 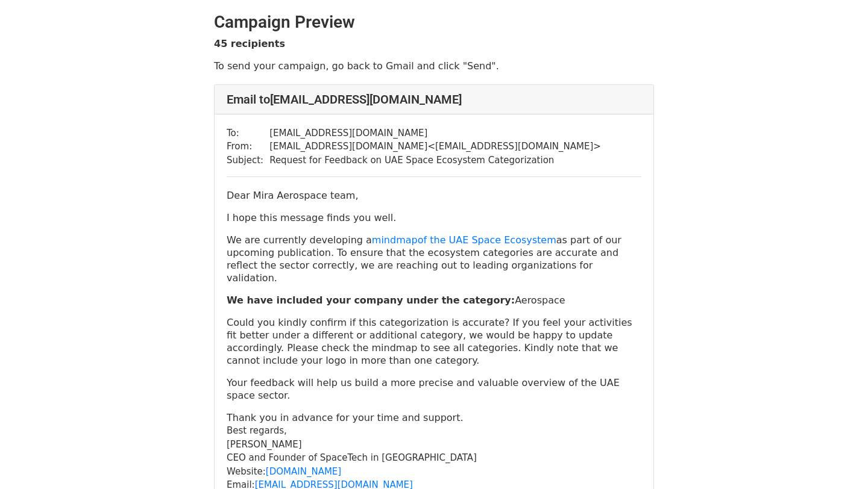 What do you see at coordinates (465, 240) in the screenshot?
I see `a: mindmapof the UAE Space Ecosystem` at bounding box center [465, 240].